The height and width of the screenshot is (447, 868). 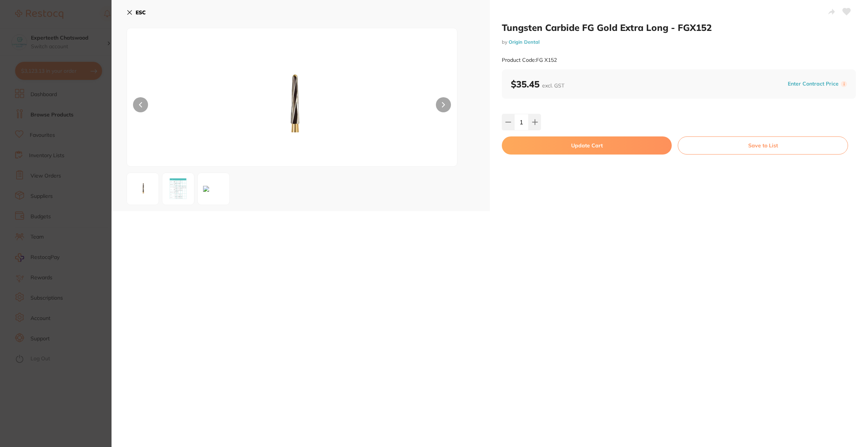 I want to click on img: MS1wbmc, so click(x=178, y=189).